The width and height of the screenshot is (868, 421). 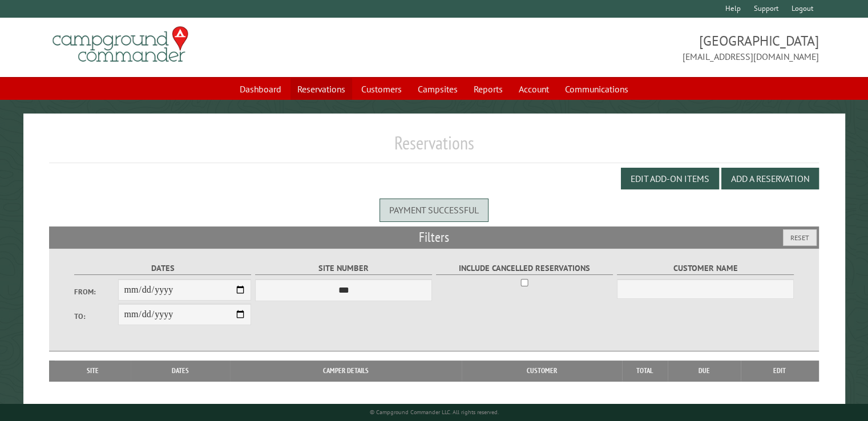 I want to click on a: Account, so click(x=533, y=89).